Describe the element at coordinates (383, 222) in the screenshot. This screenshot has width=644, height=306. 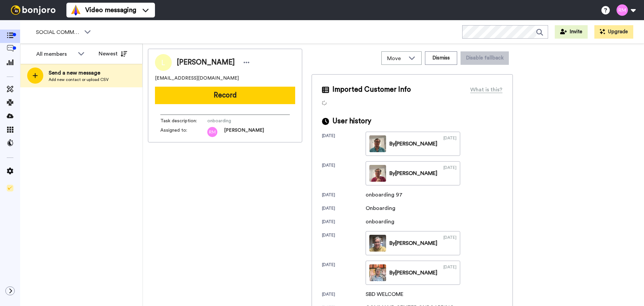
I see `div: onboarding` at that location.